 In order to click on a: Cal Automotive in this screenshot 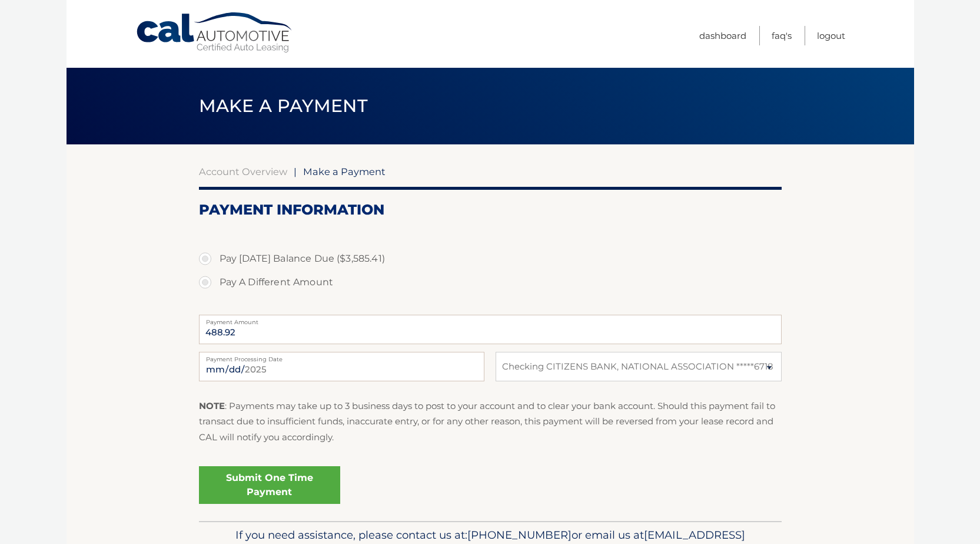, I will do `click(215, 32)`.